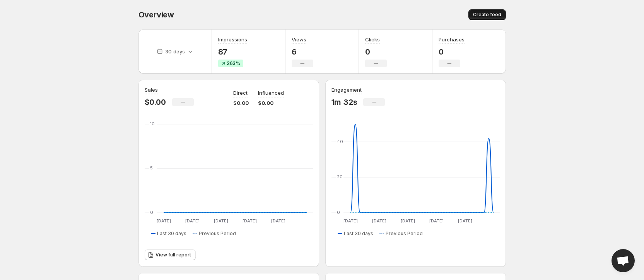  I want to click on text: 5, so click(151, 168).